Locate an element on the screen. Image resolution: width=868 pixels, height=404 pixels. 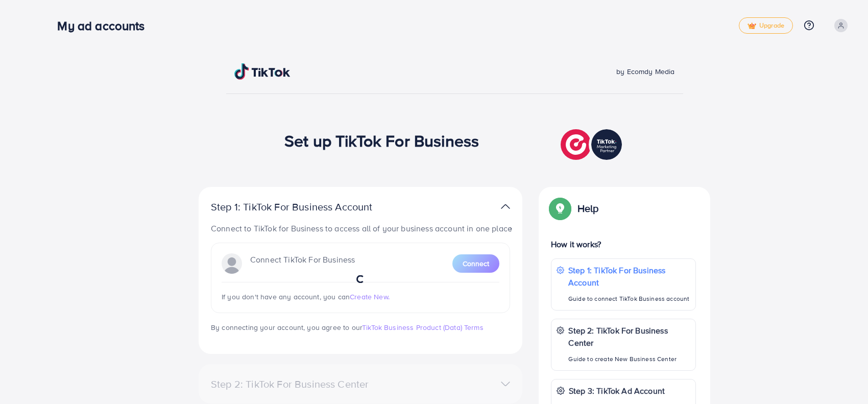
img: tick is located at coordinates (752, 26).